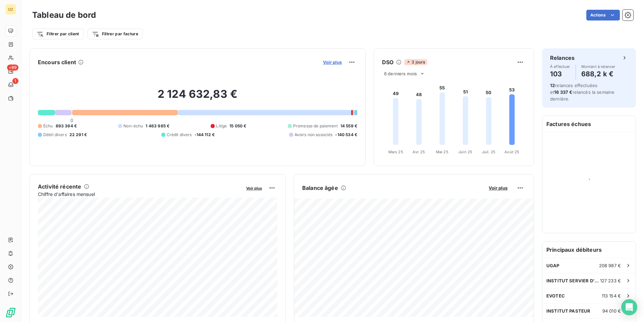 The width and height of the screenshot is (644, 322). What do you see at coordinates (489, 152) in the screenshot?
I see `tspan: Juil. 25` at bounding box center [489, 152].